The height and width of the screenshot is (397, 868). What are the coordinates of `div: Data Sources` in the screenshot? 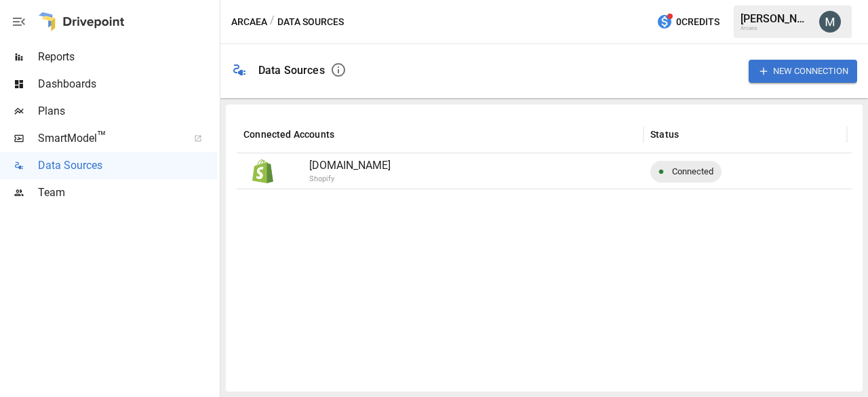 It's located at (291, 70).